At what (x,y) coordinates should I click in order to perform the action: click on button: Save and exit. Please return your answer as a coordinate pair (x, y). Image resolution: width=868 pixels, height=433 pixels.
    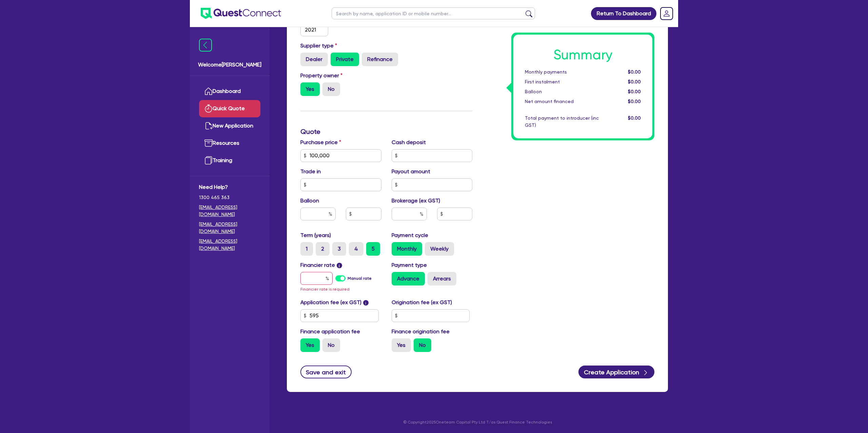
    Looking at the image, I should click on (326, 372).